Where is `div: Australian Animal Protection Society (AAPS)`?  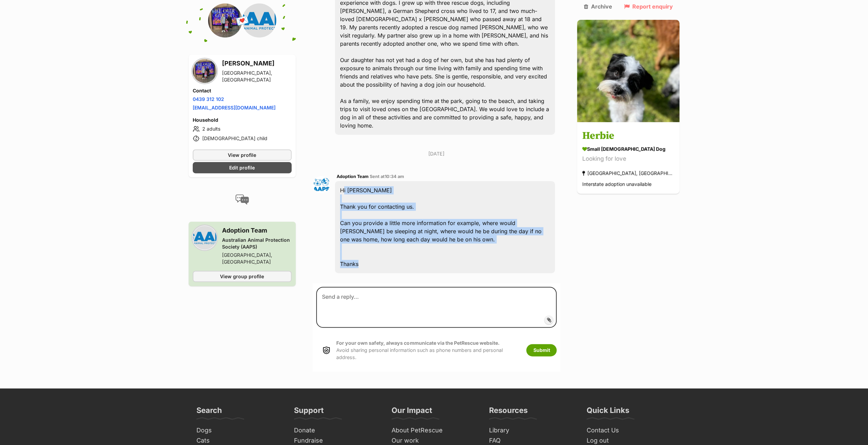 div: Australian Animal Protection Society (AAPS) is located at coordinates (257, 243).